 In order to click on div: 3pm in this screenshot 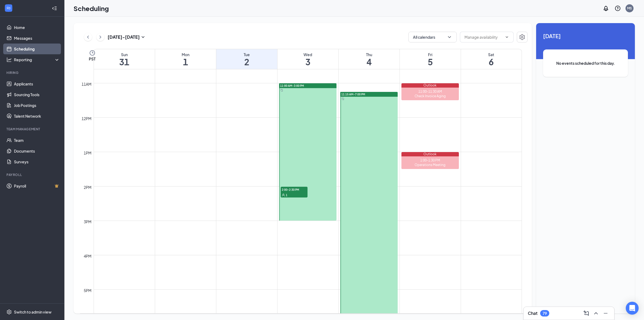, I will do `click(87, 222)`.